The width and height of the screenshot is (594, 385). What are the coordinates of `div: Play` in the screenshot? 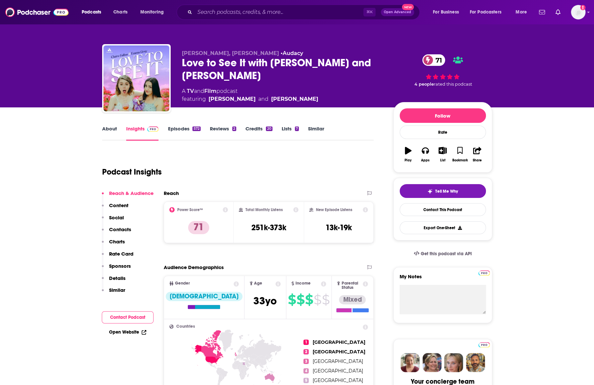 It's located at (408, 161).